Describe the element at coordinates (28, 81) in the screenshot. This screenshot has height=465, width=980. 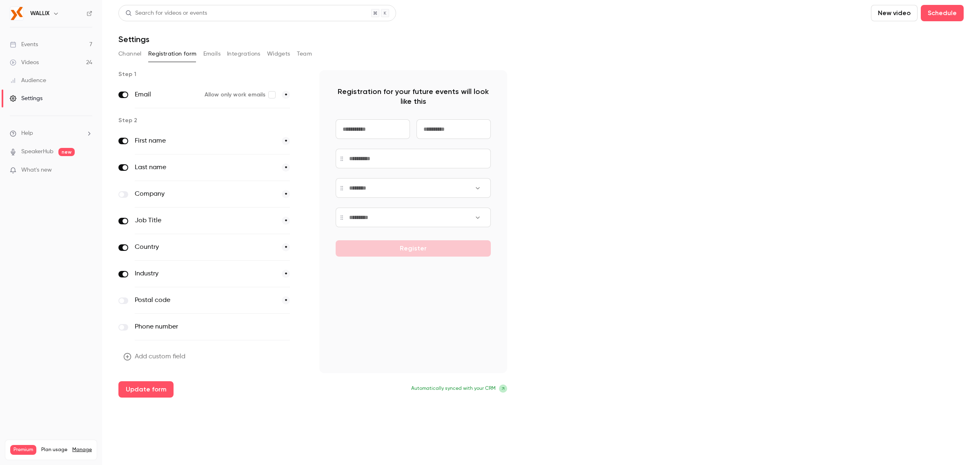
I see `div: Audience` at that location.